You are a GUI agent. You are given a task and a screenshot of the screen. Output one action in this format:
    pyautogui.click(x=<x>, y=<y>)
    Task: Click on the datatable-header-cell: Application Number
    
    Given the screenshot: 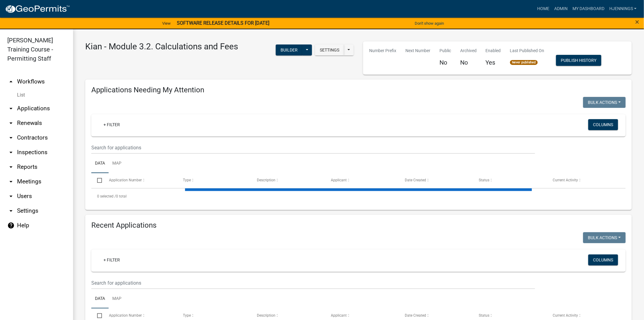 What is the action you would take?
    pyautogui.click(x=140, y=180)
    